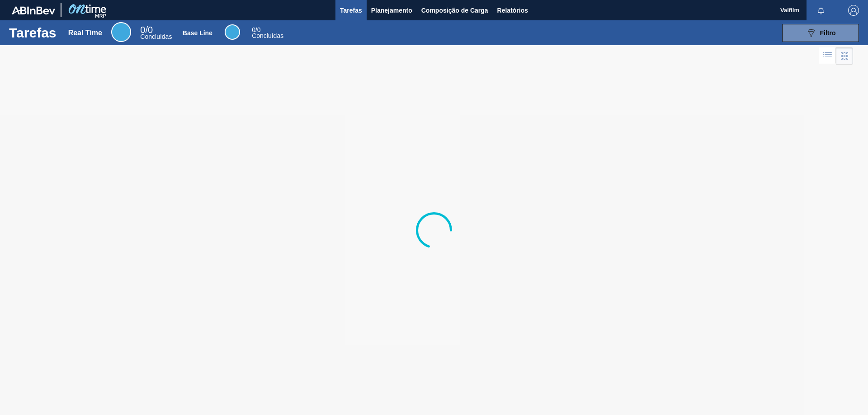  What do you see at coordinates (827, 33) in the screenshot?
I see `span: Filtro` at bounding box center [827, 33].